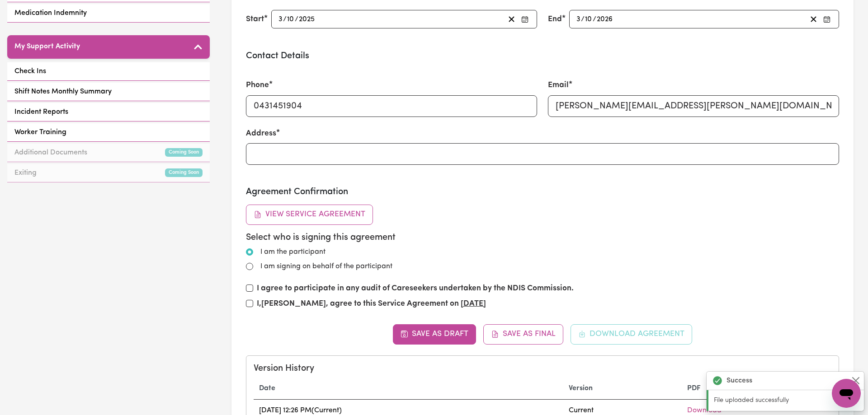  I want to click on button: View Service Agreement, so click(309, 214).